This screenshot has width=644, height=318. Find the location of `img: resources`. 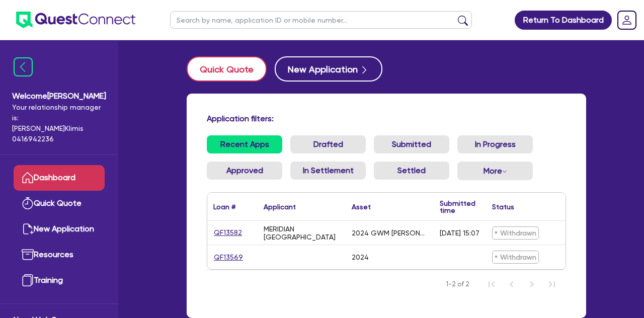

img: resources is located at coordinates (28, 255).